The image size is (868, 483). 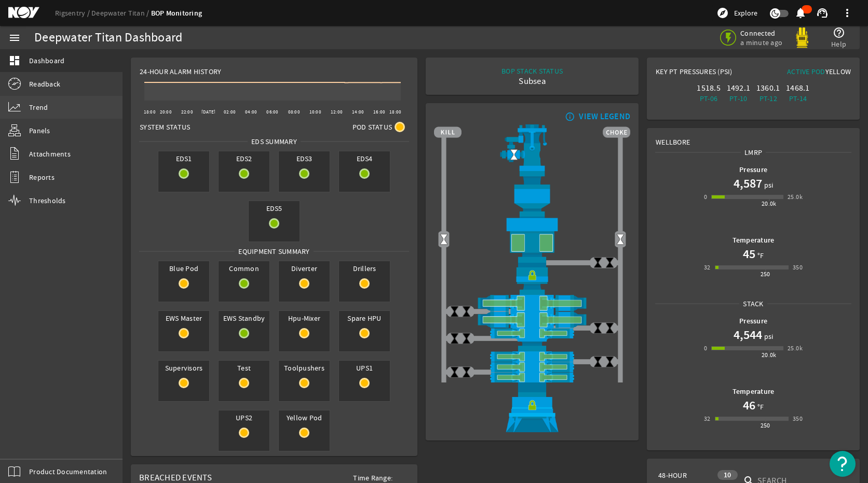 What do you see at coordinates (753, 153) in the screenshot?
I see `span: LMRP` at bounding box center [753, 153].